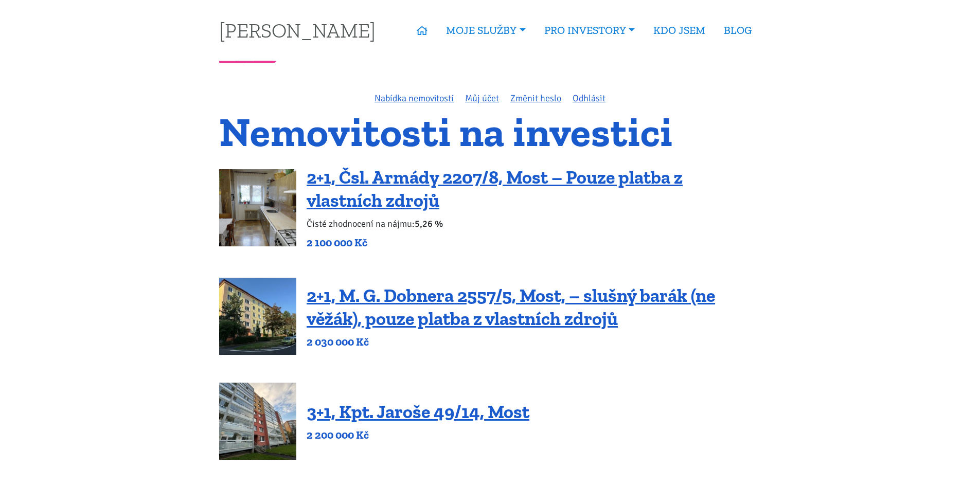 This screenshot has width=980, height=486. What do you see at coordinates (415, 99) in the screenshot?
I see `a: Nabídka nemovitostí` at bounding box center [415, 99].